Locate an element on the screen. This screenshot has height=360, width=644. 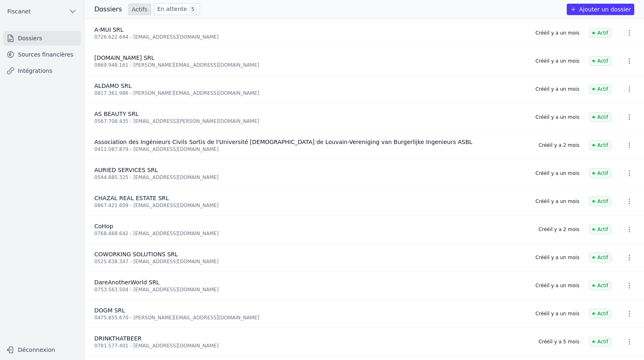
span: Fiscanet is located at coordinates (19, 11).